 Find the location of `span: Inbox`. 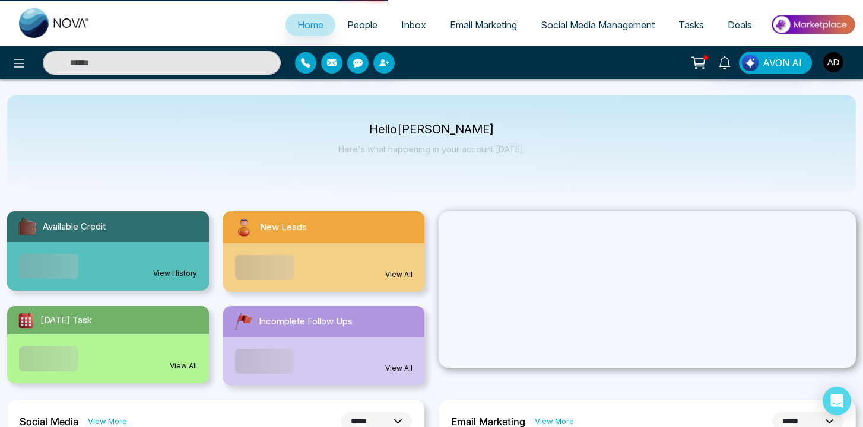

span: Inbox is located at coordinates (414, 25).